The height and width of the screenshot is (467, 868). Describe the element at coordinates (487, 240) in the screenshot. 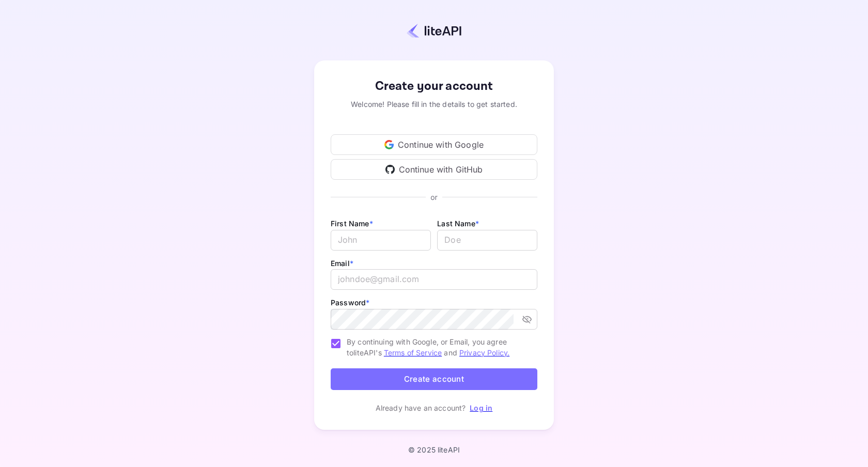

I see `input: Doe` at that location.